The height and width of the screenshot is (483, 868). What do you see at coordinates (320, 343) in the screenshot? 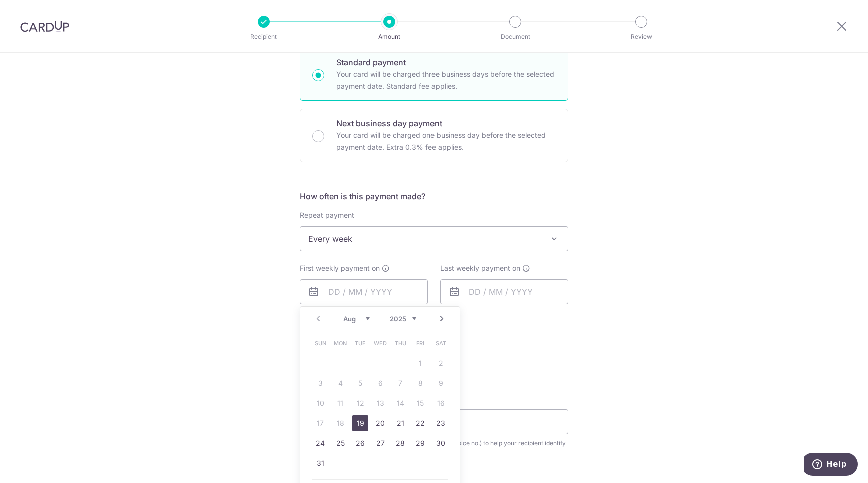
I see `span: Sunday` at bounding box center [320, 343].